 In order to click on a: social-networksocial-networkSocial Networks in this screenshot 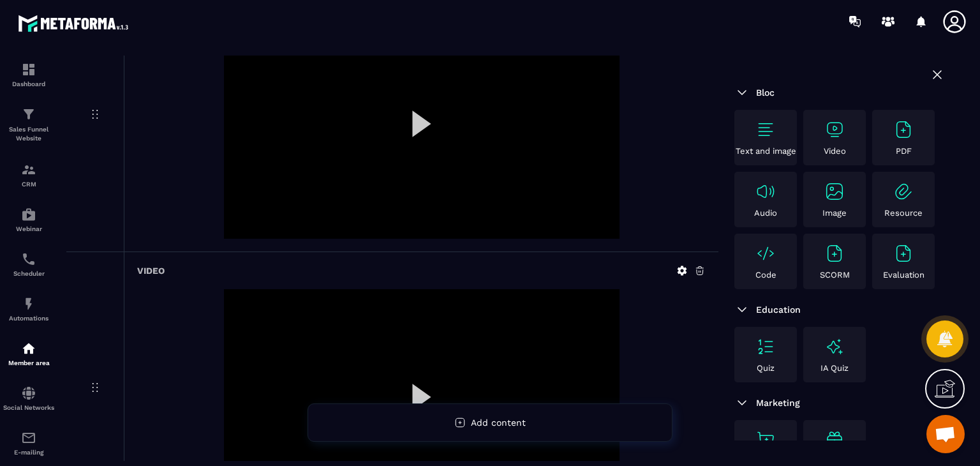, I will do `click(29, 398)`.